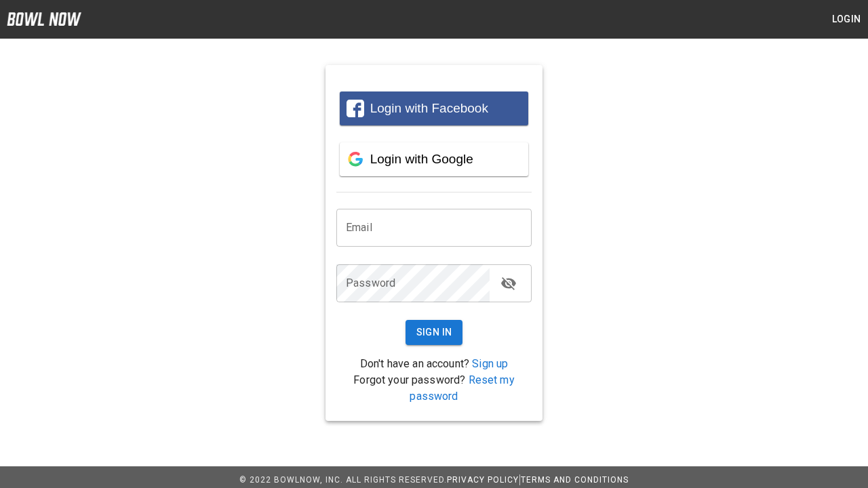  Describe the element at coordinates (434, 389) in the screenshot. I see `p: Forgot your password?` at that location.